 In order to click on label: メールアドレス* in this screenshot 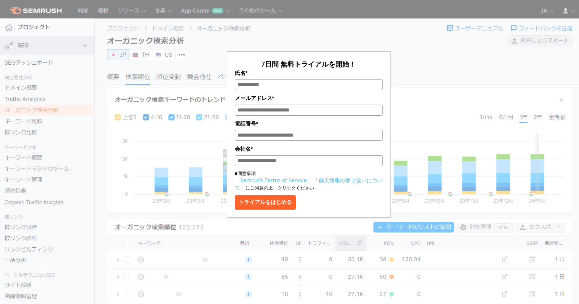, I will do `click(309, 98)`.